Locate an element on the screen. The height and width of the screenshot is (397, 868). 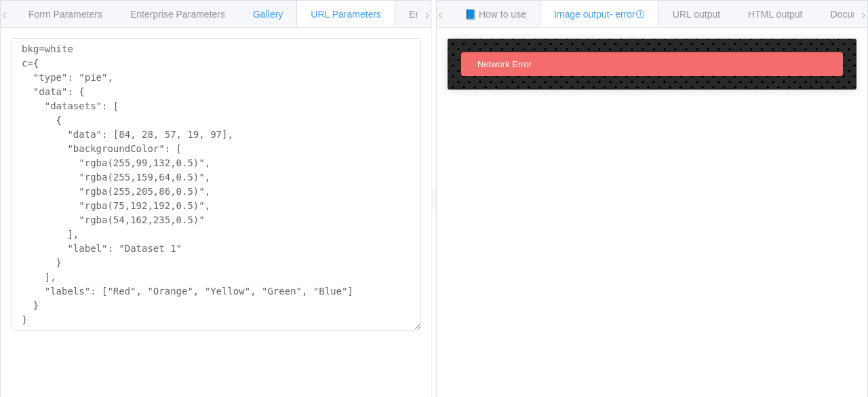
span: URL Parameters is located at coordinates (346, 14).